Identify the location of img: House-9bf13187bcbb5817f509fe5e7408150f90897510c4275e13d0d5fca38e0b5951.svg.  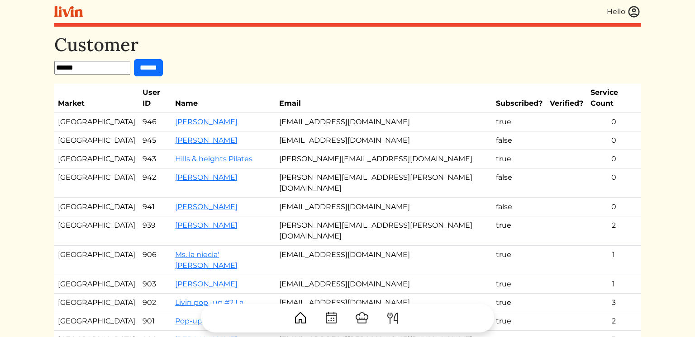
(300, 318).